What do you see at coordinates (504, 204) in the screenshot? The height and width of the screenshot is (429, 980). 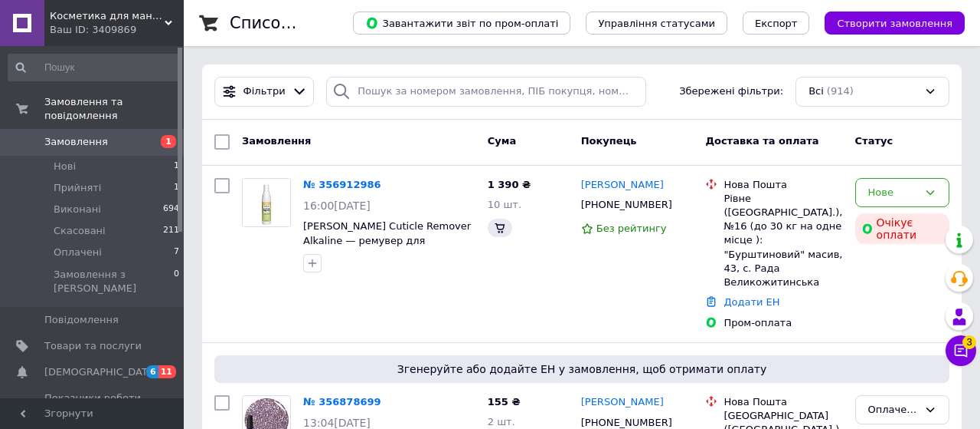 I see `span: 10 шт.` at bounding box center [504, 204].